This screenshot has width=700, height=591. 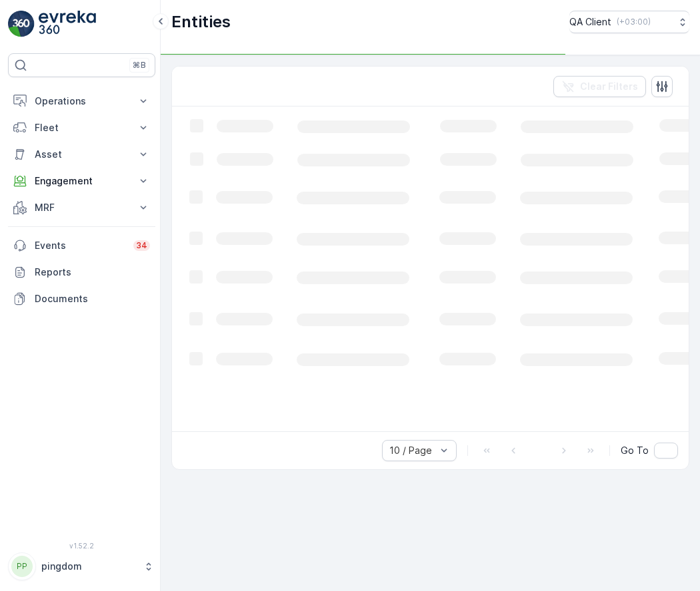 What do you see at coordinates (81, 246) in the screenshot?
I see `a: Events34` at bounding box center [81, 246].